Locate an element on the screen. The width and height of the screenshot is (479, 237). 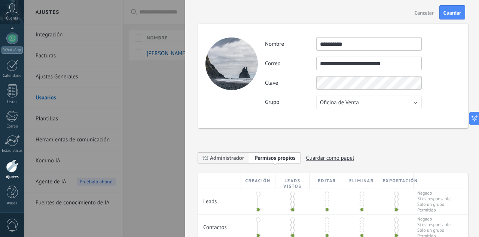
div: WhatsApp is located at coordinates (12, 50).